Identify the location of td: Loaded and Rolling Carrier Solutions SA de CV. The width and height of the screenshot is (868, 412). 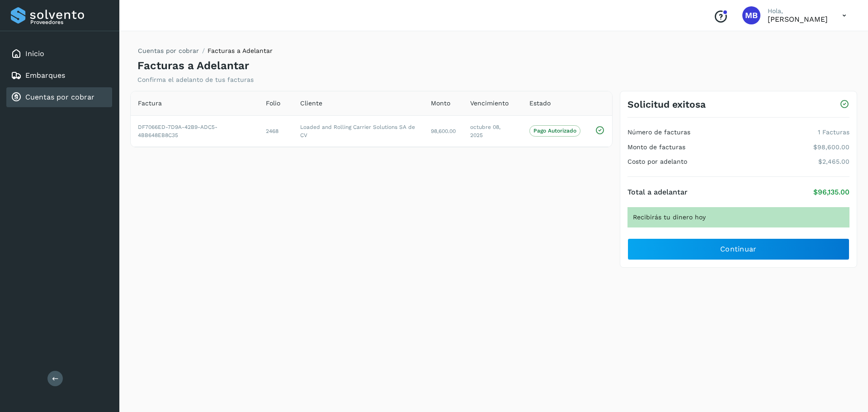
(358, 131).